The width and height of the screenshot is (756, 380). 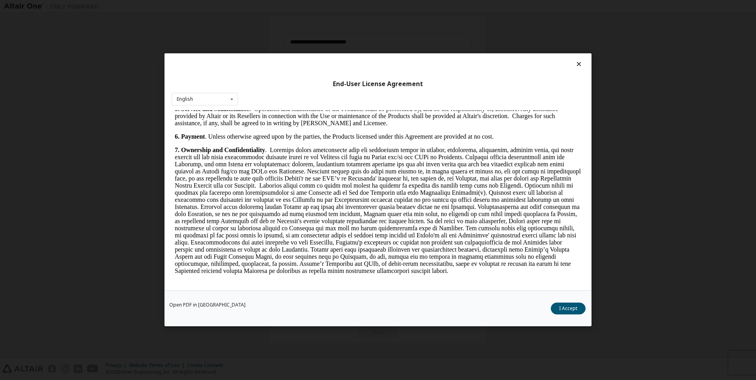 What do you see at coordinates (34, 174) in the screenshot?
I see `strong: 8. Warranties of Altair.` at bounding box center [34, 174].